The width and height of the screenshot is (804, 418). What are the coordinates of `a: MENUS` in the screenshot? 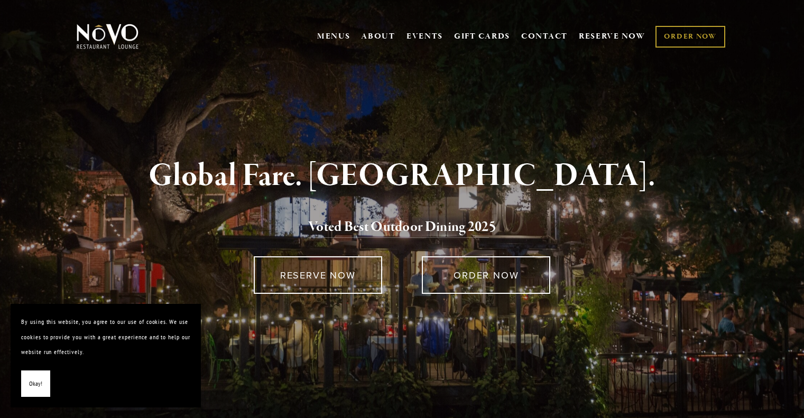 It's located at (334, 36).